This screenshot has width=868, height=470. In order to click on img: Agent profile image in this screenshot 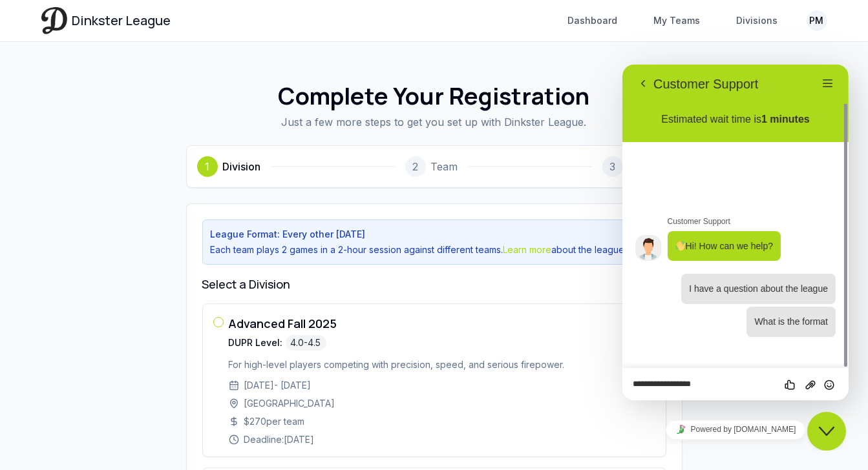, I will do `click(26, 184)`.